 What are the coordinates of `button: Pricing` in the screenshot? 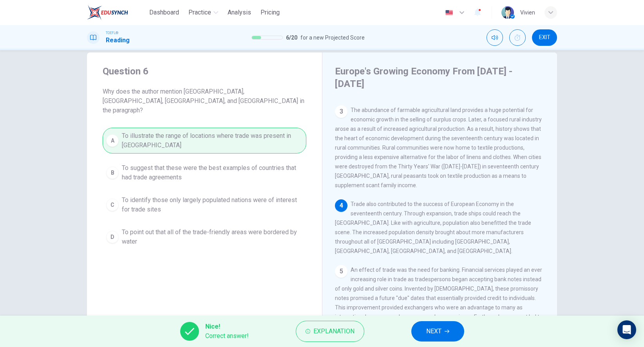 It's located at (270, 12).